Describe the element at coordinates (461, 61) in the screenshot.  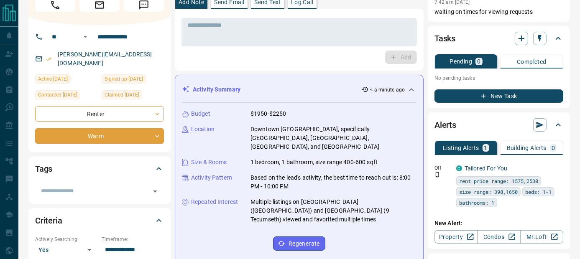
I see `p: Pending` at that location.